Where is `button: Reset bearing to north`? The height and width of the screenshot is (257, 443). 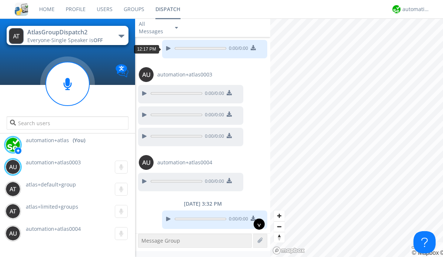
button: Reset bearing to north is located at coordinates (279, 237).